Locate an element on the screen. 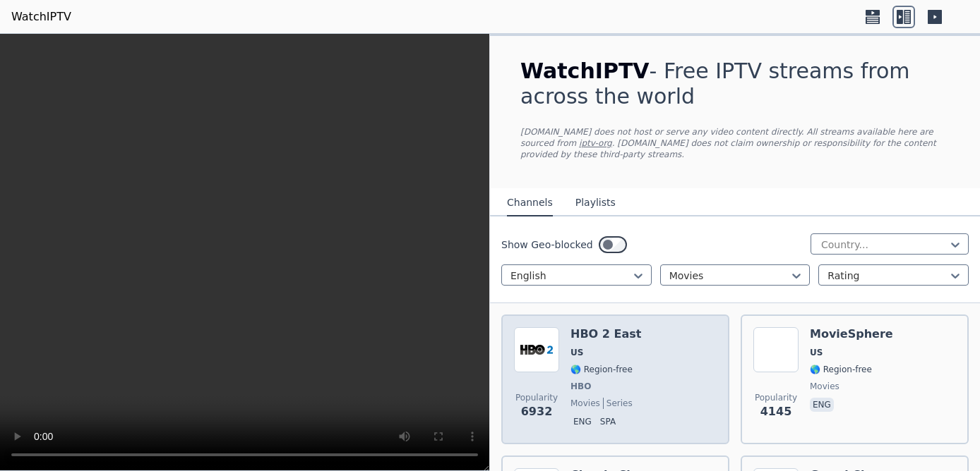  span: 6932 is located at coordinates (537, 412).